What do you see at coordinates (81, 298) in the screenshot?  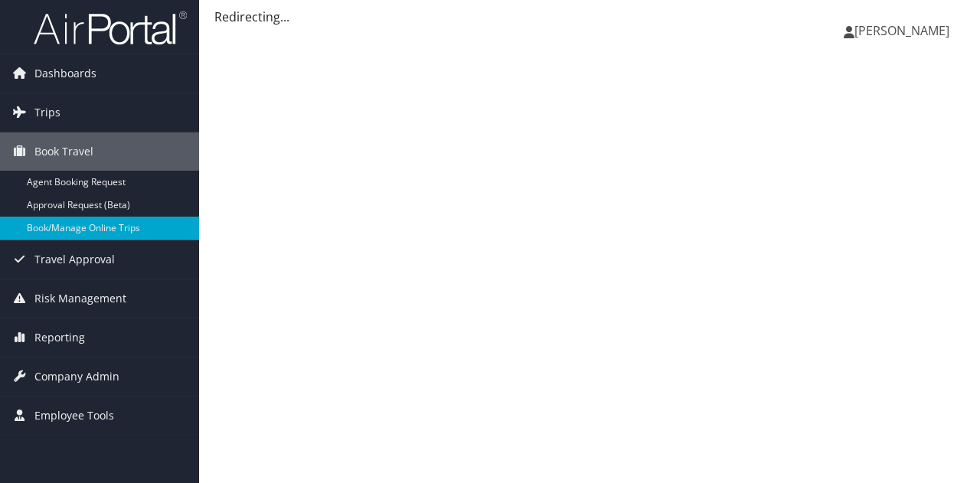 I see `span: Risk Management` at bounding box center [81, 298].